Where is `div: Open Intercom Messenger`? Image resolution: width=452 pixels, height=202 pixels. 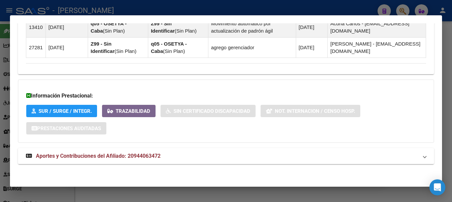
div: Open Intercom Messenger is located at coordinates (437, 187).